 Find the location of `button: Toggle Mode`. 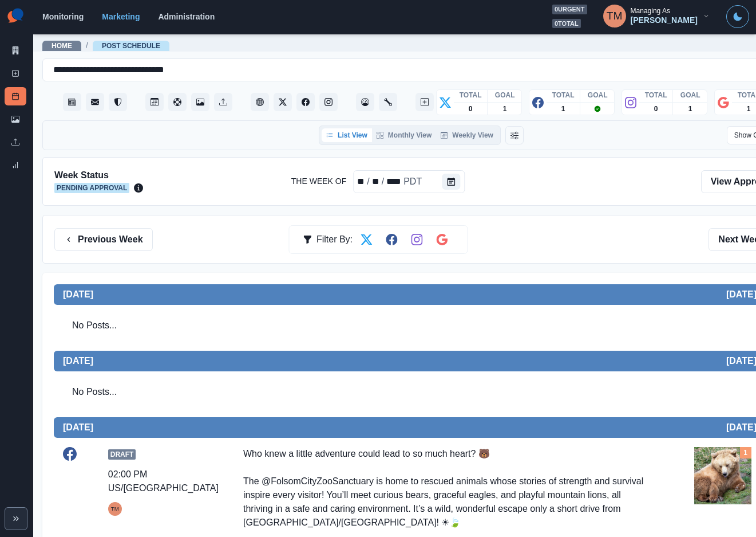

button: Toggle Mode is located at coordinates (737, 17).